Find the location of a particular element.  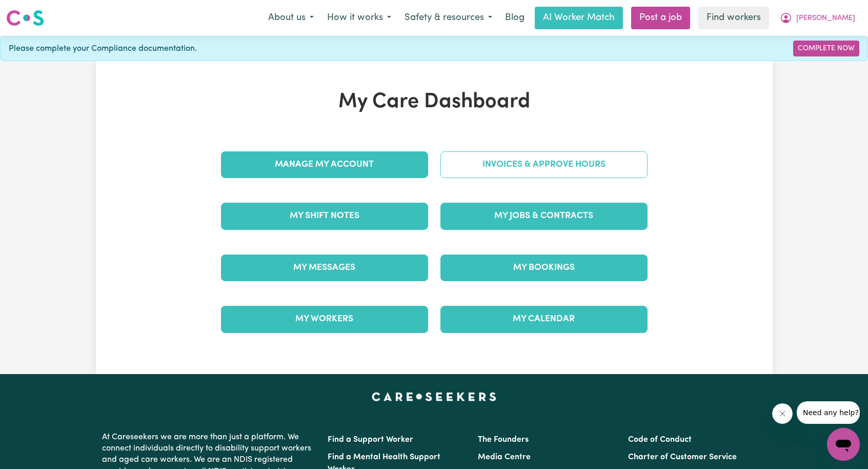

a: Code of Conduct is located at coordinates (660, 440).